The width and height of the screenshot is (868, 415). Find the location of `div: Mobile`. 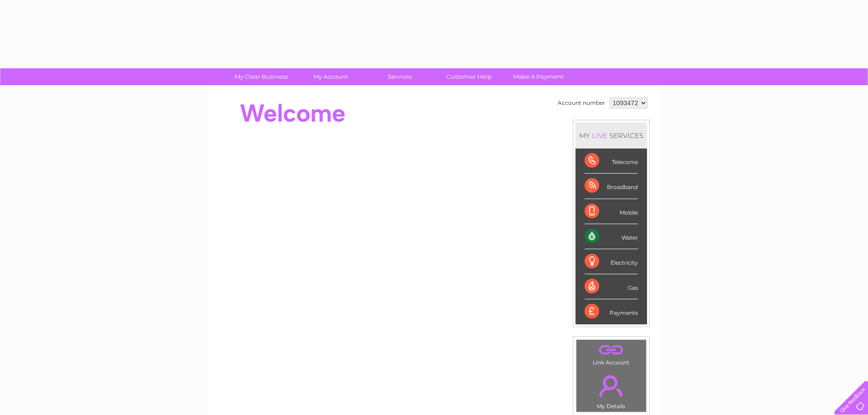

div: Mobile is located at coordinates (611, 211).